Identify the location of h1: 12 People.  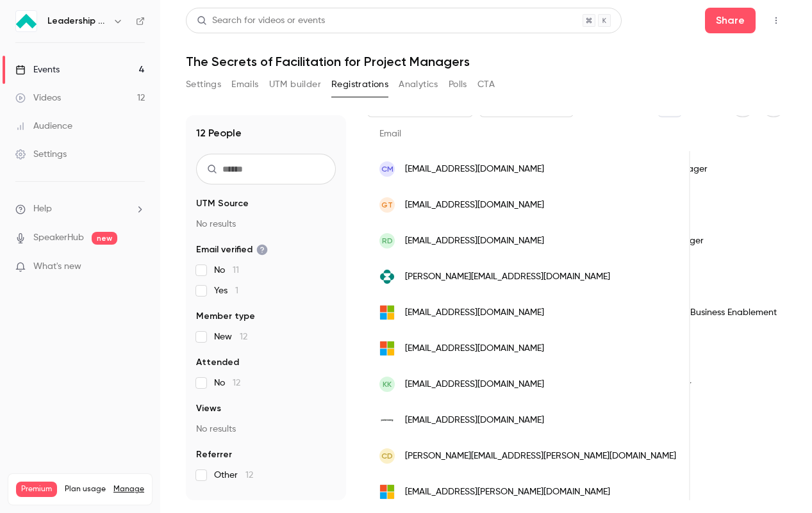
(219, 133).